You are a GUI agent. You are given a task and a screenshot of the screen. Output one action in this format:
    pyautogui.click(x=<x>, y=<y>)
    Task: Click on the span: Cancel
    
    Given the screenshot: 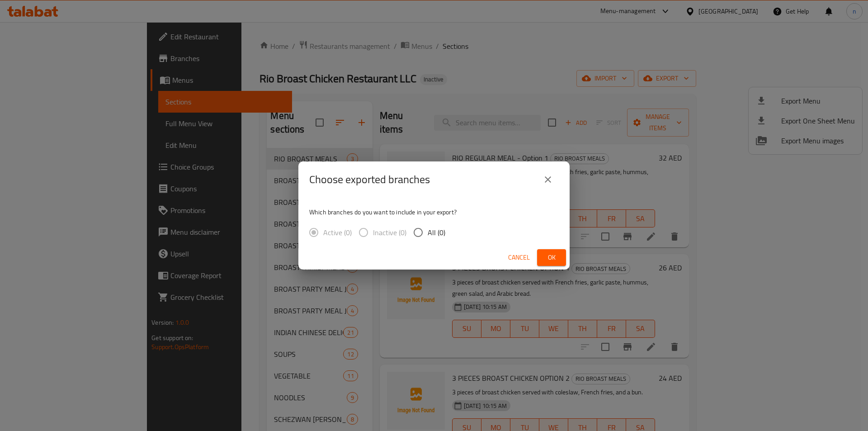 What is the action you would take?
    pyautogui.click(x=519, y=257)
    